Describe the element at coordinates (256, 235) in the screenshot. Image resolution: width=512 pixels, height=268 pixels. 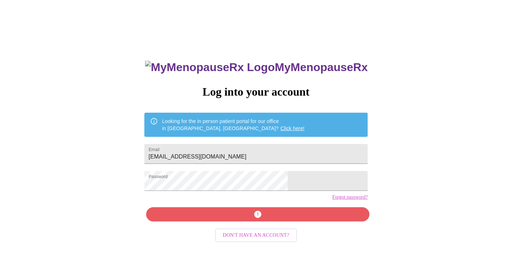
I see `button: Don't have an account?` at that location.